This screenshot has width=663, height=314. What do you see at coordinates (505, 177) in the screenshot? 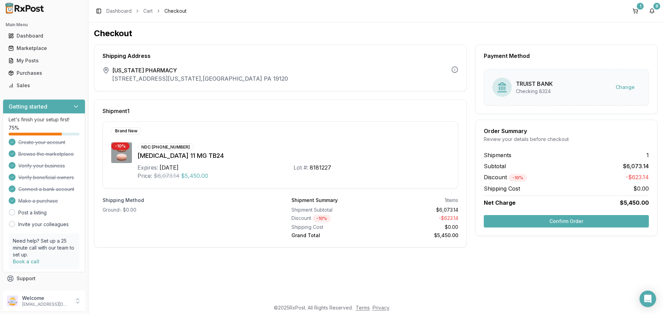
I see `span: Discount` at bounding box center [505, 177].